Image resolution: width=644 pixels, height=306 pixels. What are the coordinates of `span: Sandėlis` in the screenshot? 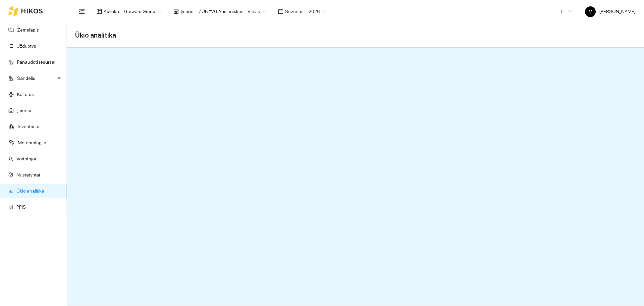 It's located at (36, 79).